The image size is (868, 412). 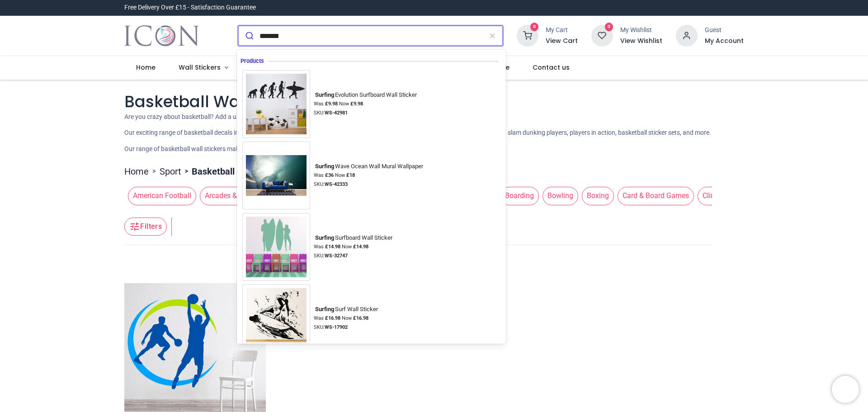 I want to click on div: Free Delivery Over £15 - Satisfaction Guarantee, so click(x=190, y=8).